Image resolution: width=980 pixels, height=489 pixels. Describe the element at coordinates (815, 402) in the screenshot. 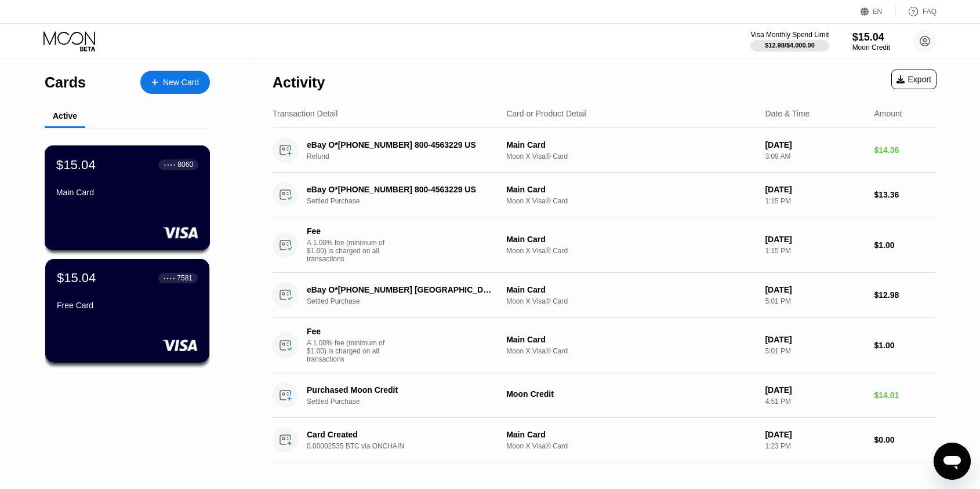

I see `div: 4:51 PM` at that location.